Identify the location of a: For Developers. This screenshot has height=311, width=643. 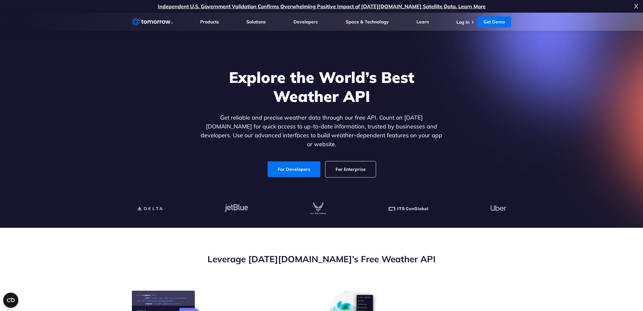
(294, 169).